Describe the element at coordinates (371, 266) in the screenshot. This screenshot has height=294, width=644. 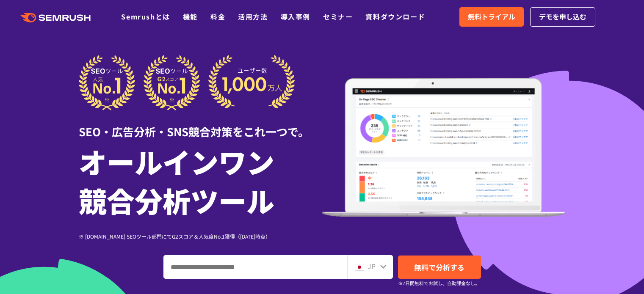
I see `span: JP` at that location.